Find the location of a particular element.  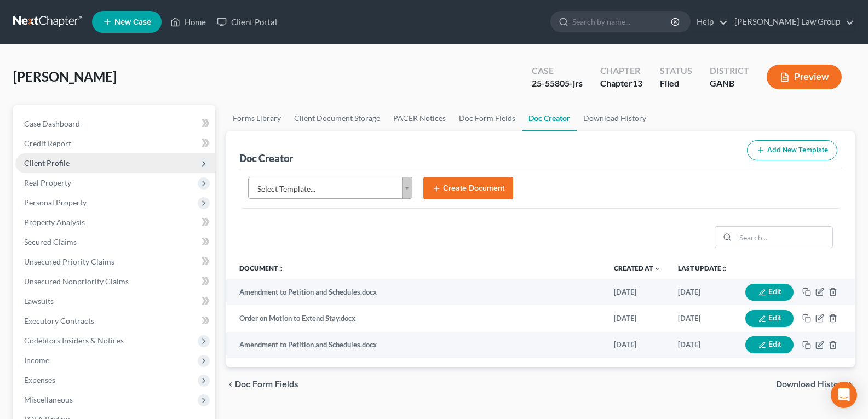

span: Personal Property is located at coordinates (55, 202).